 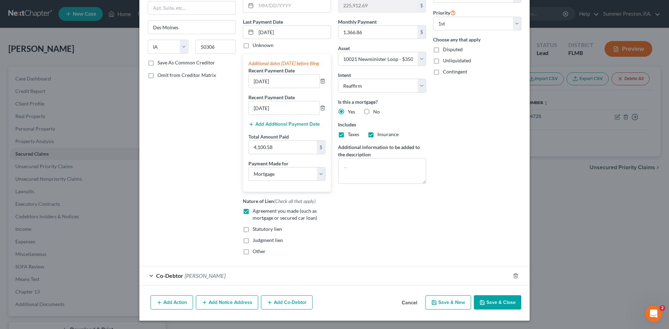 I want to click on span: Co-Debtor, so click(x=170, y=275).